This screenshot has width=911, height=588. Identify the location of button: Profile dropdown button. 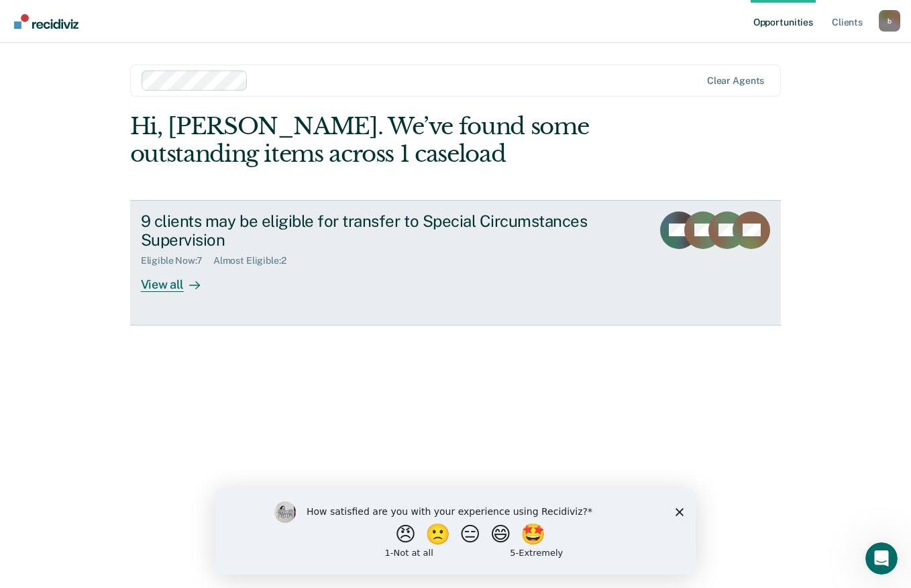
(890, 21).